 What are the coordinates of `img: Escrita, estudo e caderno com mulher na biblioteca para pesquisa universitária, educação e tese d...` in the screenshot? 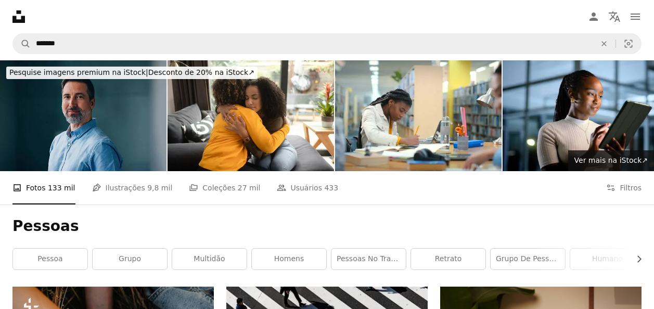 It's located at (418, 116).